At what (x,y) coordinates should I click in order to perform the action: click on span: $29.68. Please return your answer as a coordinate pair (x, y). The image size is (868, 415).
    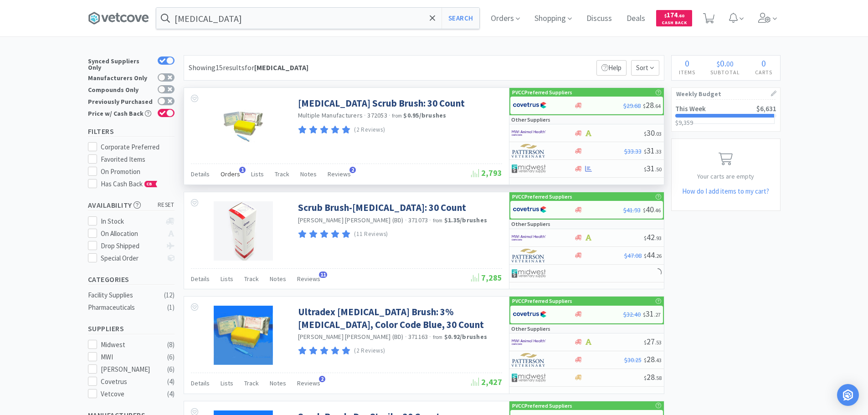
    Looking at the image, I should click on (632, 105).